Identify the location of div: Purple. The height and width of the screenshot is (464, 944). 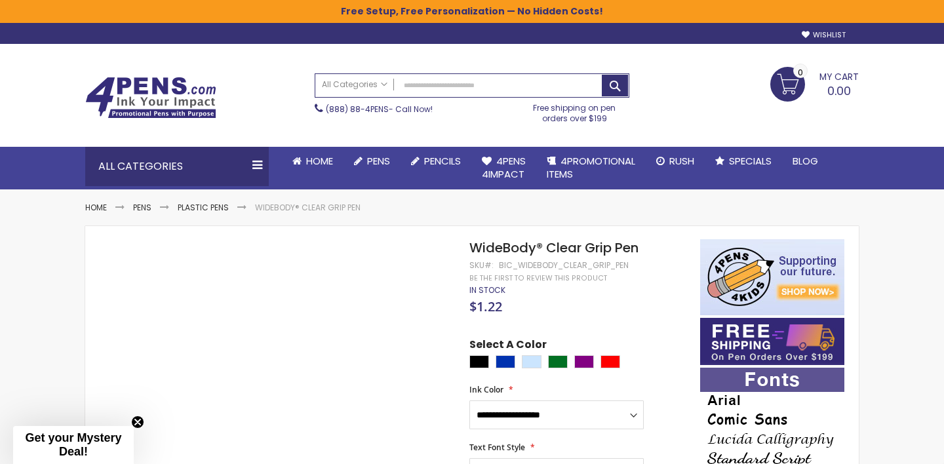
(584, 362).